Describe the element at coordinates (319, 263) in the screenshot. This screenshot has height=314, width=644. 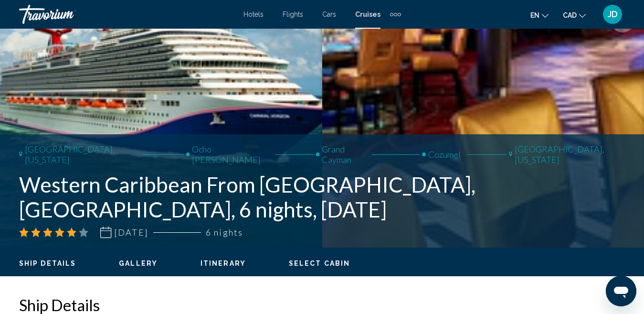
I see `span: Select Cabin` at that location.